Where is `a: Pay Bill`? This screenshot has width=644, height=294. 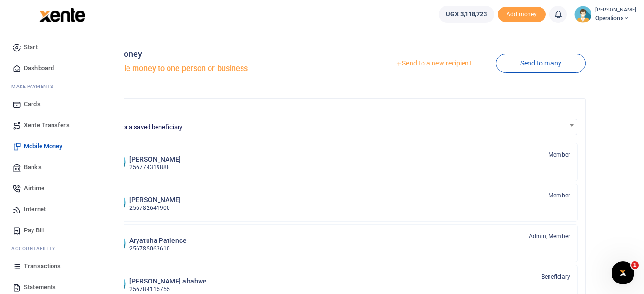
a: Pay Bill is located at coordinates (61, 230).